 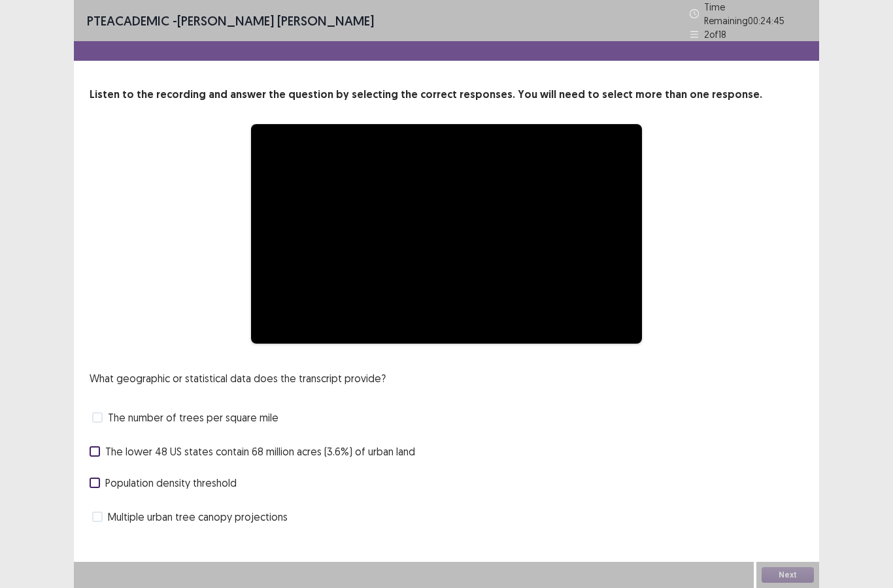 What do you see at coordinates (128, 20) in the screenshot?
I see `span: PTE academic` at bounding box center [128, 20].